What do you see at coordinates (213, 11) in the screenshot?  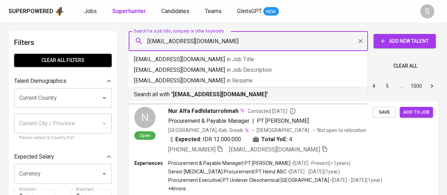 I see `span: Teams` at bounding box center [213, 11].